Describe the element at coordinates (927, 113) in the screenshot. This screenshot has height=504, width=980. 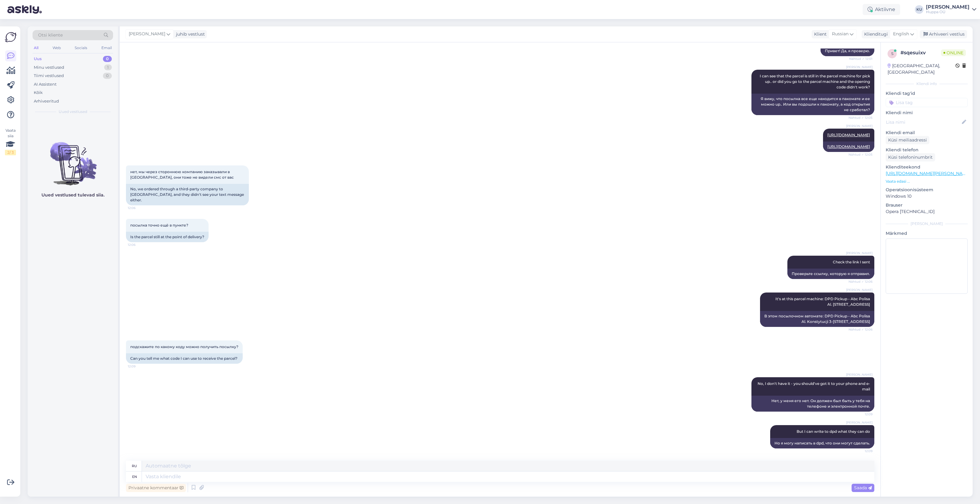
I see `p: Kliendi nimi` at that location.